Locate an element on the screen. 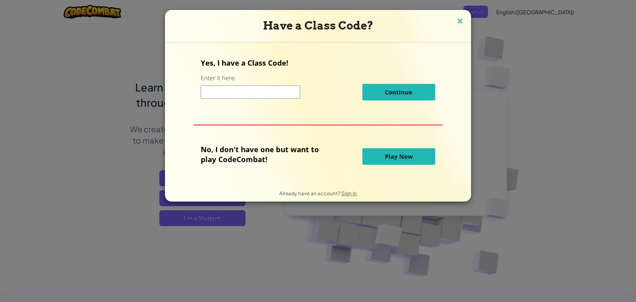 The image size is (636, 302). span: Play Now is located at coordinates (399, 156).